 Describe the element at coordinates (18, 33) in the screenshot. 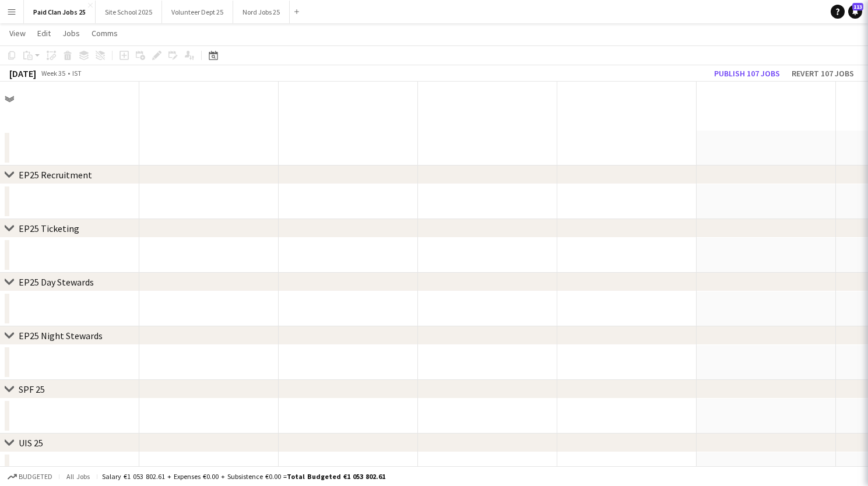

I see `a: View` at that location.